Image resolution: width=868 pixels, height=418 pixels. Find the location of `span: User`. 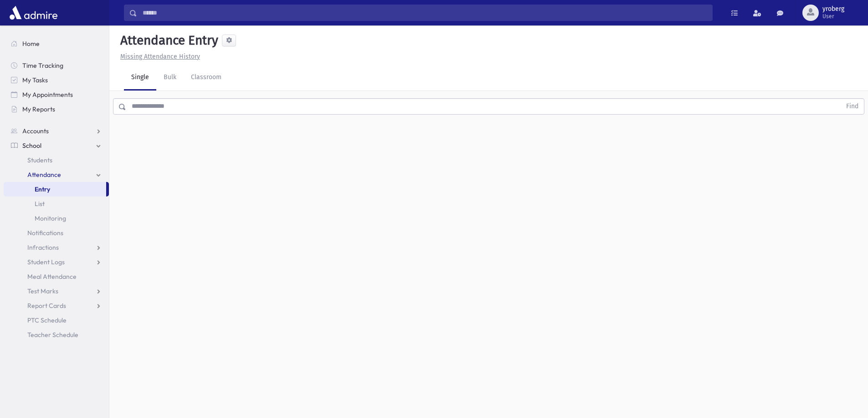

span: User is located at coordinates (833, 17).